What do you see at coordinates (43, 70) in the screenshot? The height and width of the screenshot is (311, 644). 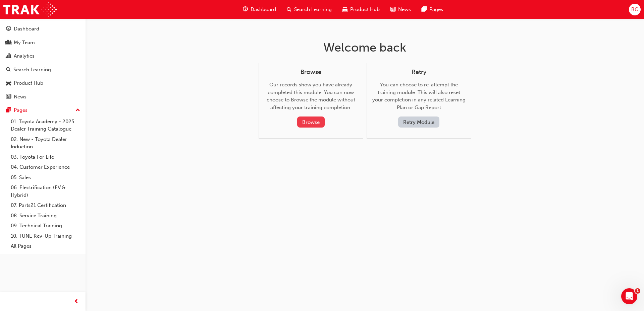 I see `a: Search Learning` at bounding box center [43, 70].